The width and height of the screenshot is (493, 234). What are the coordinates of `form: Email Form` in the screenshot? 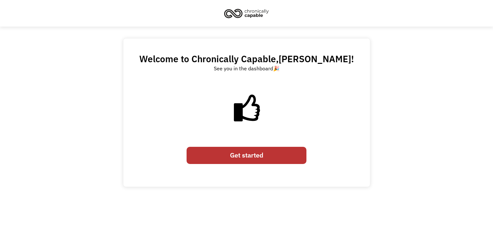 It's located at (246, 155).